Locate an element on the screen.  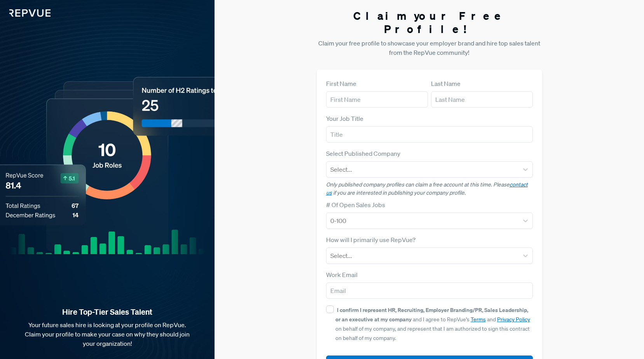
a: contact us is located at coordinates (427, 188).